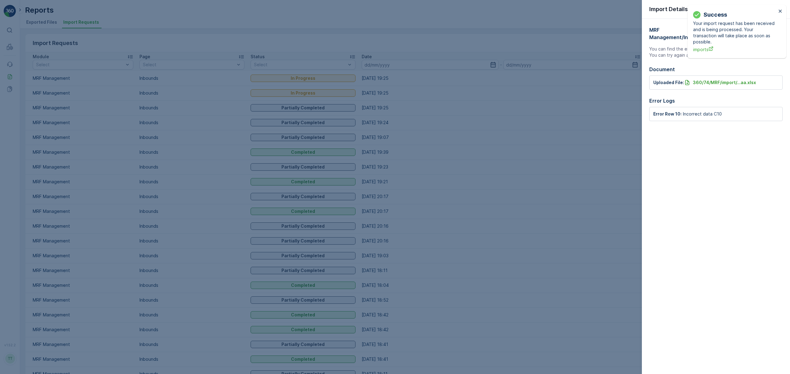  What do you see at coordinates (716, 52) in the screenshot?
I see `p: You can find the errors occurred while import process below. You can try again after you fix the ...` at bounding box center [716, 52].